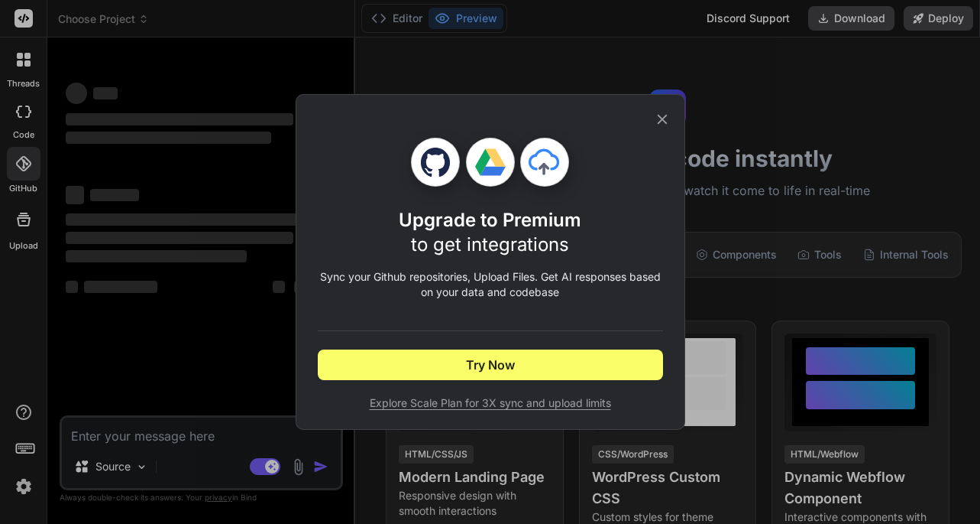 The width and height of the screenshot is (980, 524). What do you see at coordinates (490, 244) in the screenshot?
I see `span: to get integrations` at bounding box center [490, 244].